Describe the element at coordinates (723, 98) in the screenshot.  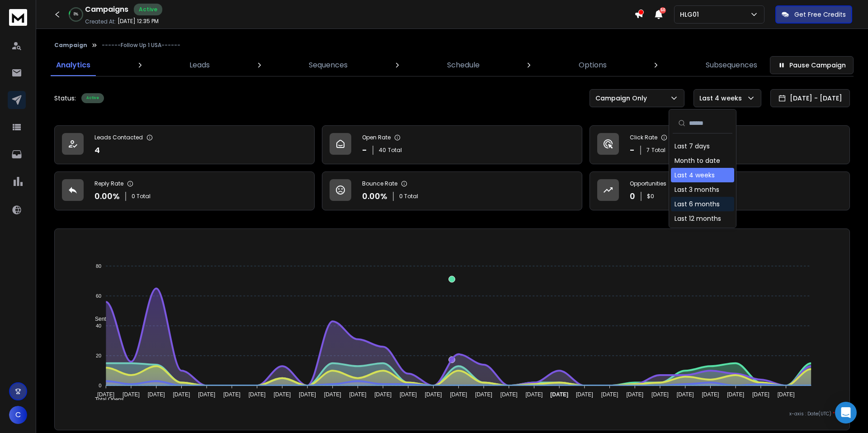
I see `p: Last 4 weeks` at that location.